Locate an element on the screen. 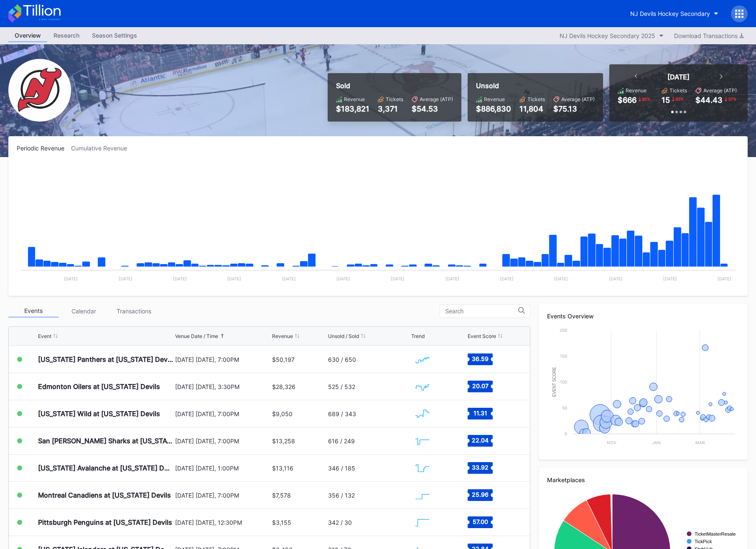 The height and width of the screenshot is (549, 756). text: 100 is located at coordinates (563, 382).